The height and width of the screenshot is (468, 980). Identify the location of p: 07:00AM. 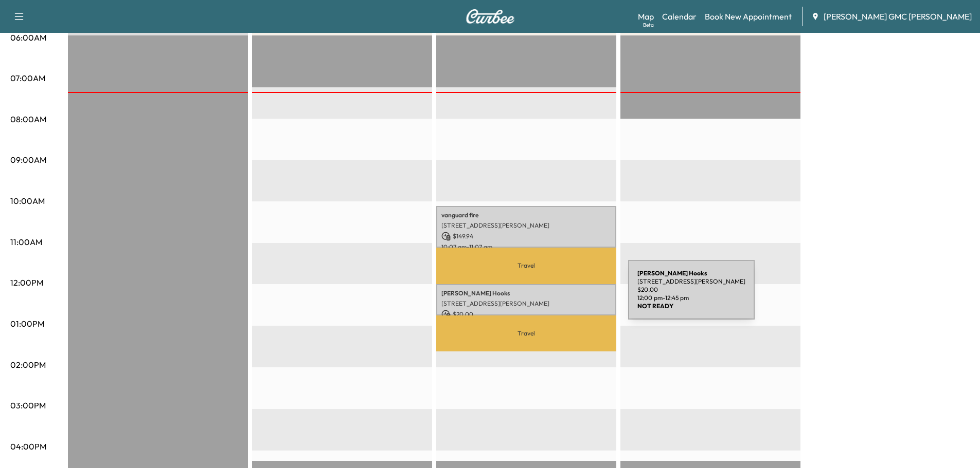
(28, 78).